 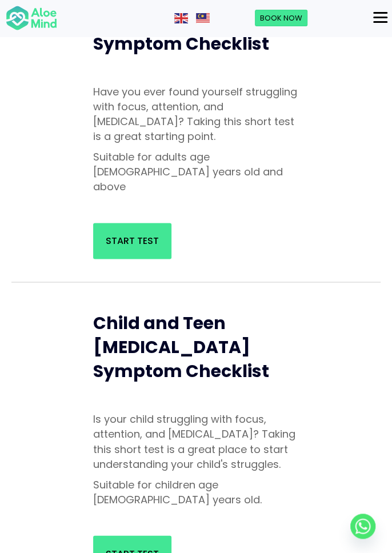 I want to click on img: ms, so click(x=203, y=19).